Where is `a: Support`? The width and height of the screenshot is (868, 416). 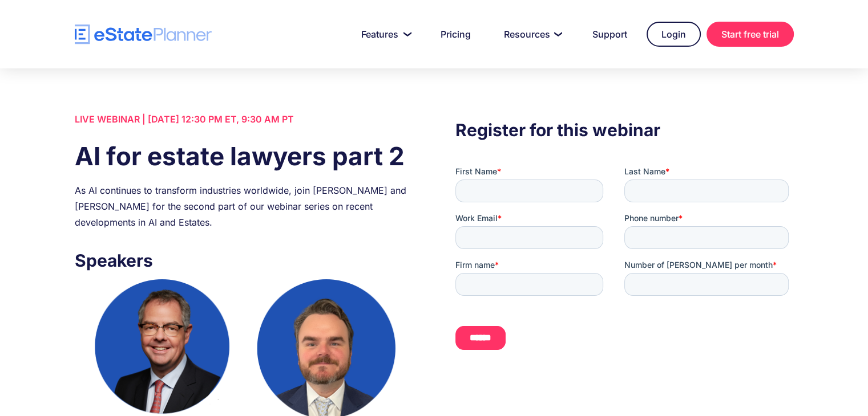
a: Support is located at coordinates (609, 34).